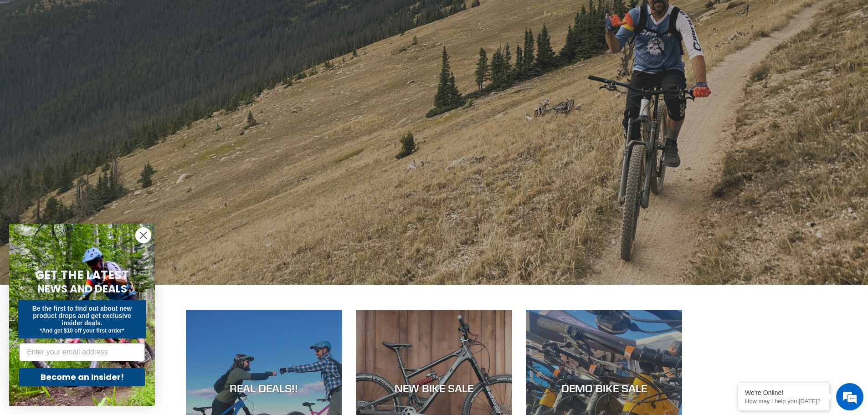 The image size is (868, 415). What do you see at coordinates (264, 388) in the screenshot?
I see `div: REAL DEALS!!` at bounding box center [264, 388].